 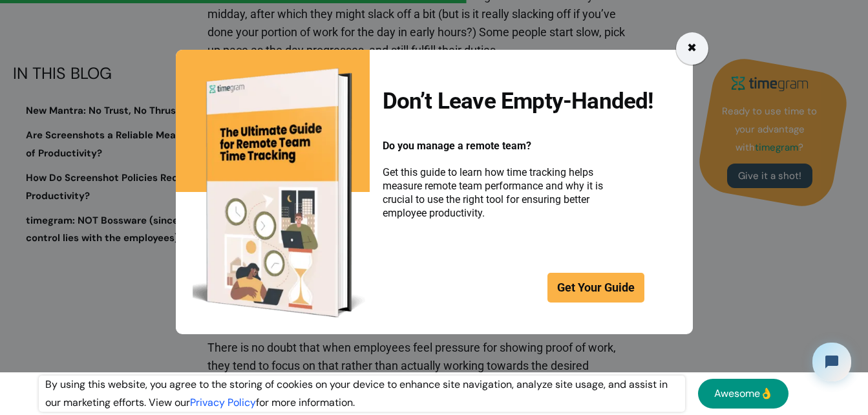 I want to click on a: Privacy Policy, so click(x=223, y=402).